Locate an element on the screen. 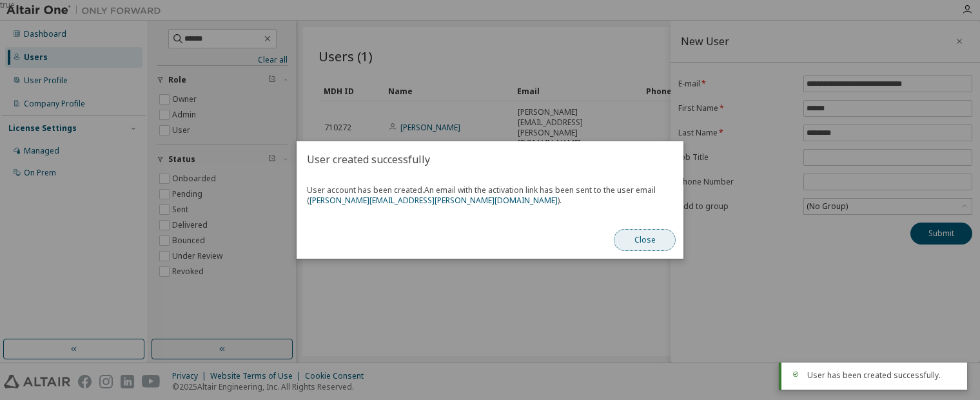 This screenshot has width=980, height=400. h2: User created successfully is located at coordinates (490, 159).